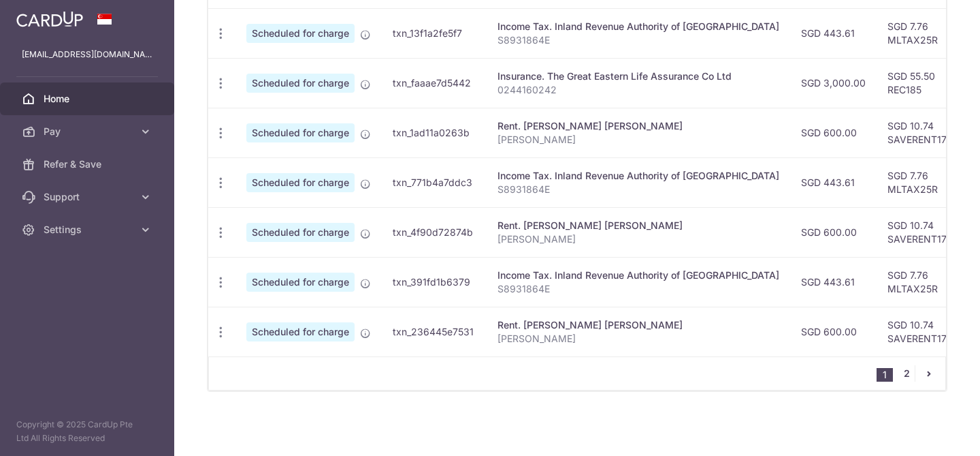 Image resolution: width=980 pixels, height=456 pixels. Describe the element at coordinates (435, 281) in the screenshot. I see `td: txn_391fd1b6379` at that location.